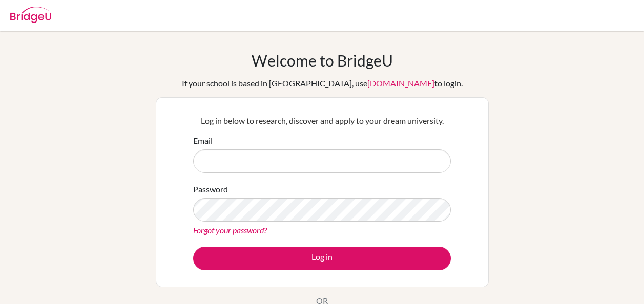 The width and height of the screenshot is (644, 304). I want to click on label: Email, so click(203, 141).